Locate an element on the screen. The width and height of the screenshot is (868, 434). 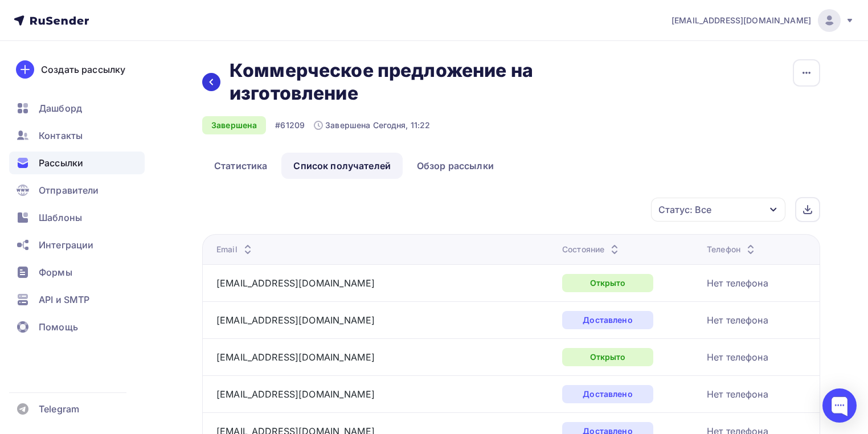
div: Телефон is located at coordinates (732, 249).